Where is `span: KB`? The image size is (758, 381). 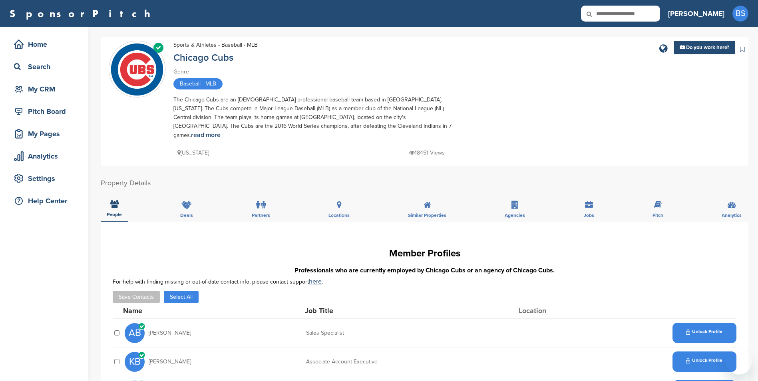
span: KB is located at coordinates (135, 362).